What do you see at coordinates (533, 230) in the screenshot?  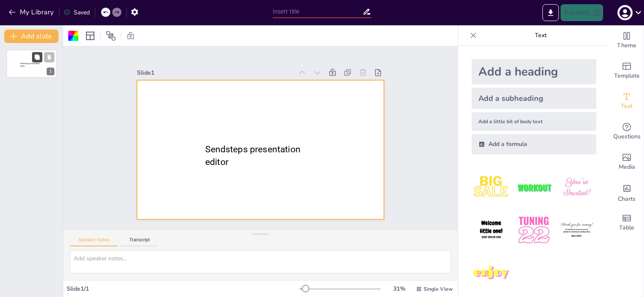 I see `img: 5.jpeg` at bounding box center [533, 230].